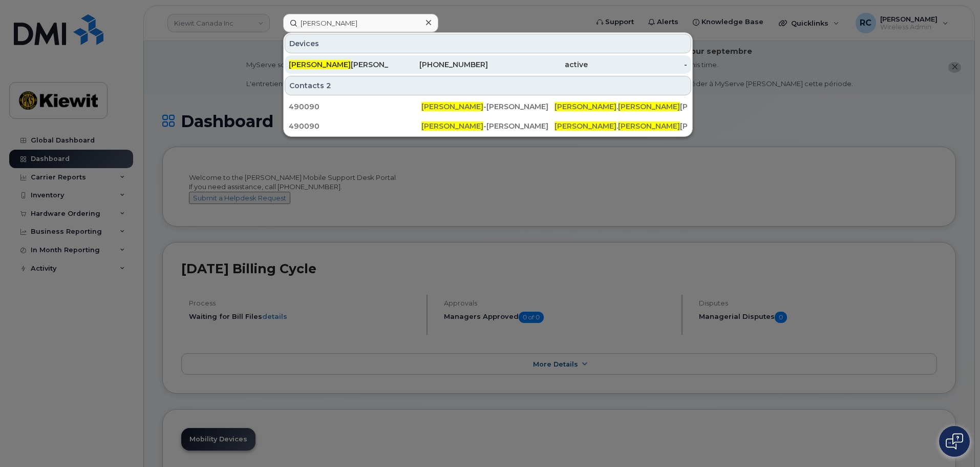 The width and height of the screenshot is (980, 467). I want to click on img: Open chat, so click(954, 441).